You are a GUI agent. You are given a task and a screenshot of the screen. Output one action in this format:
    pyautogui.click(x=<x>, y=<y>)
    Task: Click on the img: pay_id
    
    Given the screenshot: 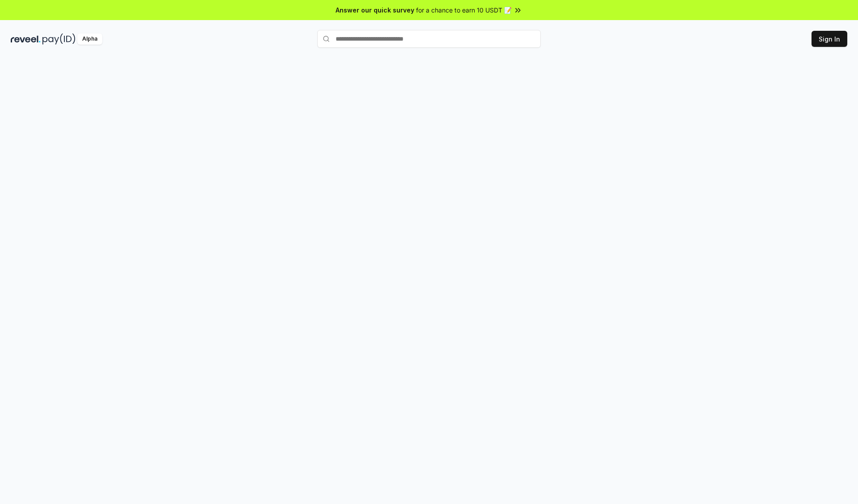 What is the action you would take?
    pyautogui.click(x=59, y=39)
    